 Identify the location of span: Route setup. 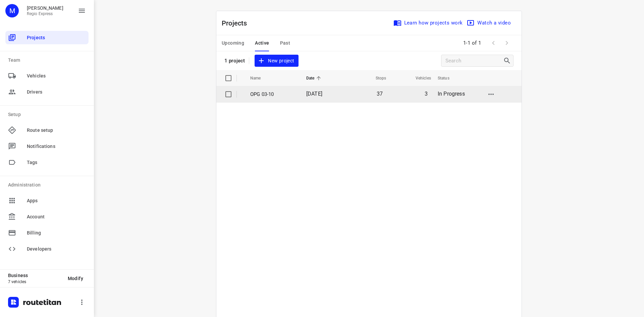
(56, 130).